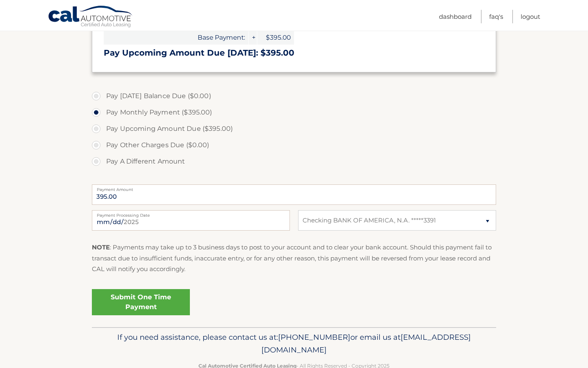 This screenshot has width=588, height=368. What do you see at coordinates (294, 188) in the screenshot?
I see `label: Payment Amount` at bounding box center [294, 188].